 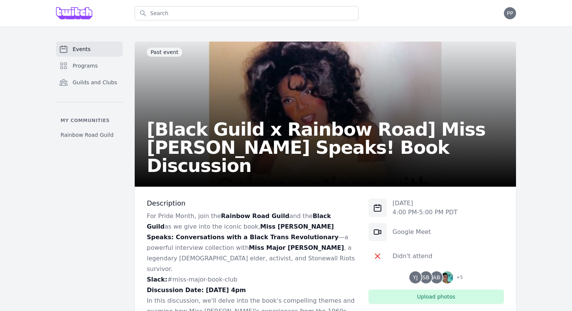 What do you see at coordinates (252, 243) in the screenshot?
I see `p: For Pride Month, join the and the as we give into the iconic book, —a powerful interview collecti...` at bounding box center [252, 243].